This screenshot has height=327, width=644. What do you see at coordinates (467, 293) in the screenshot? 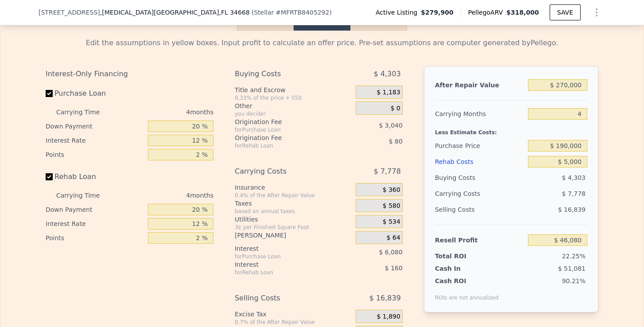
I see `div: ROIs are not annualized` at bounding box center [467, 293].